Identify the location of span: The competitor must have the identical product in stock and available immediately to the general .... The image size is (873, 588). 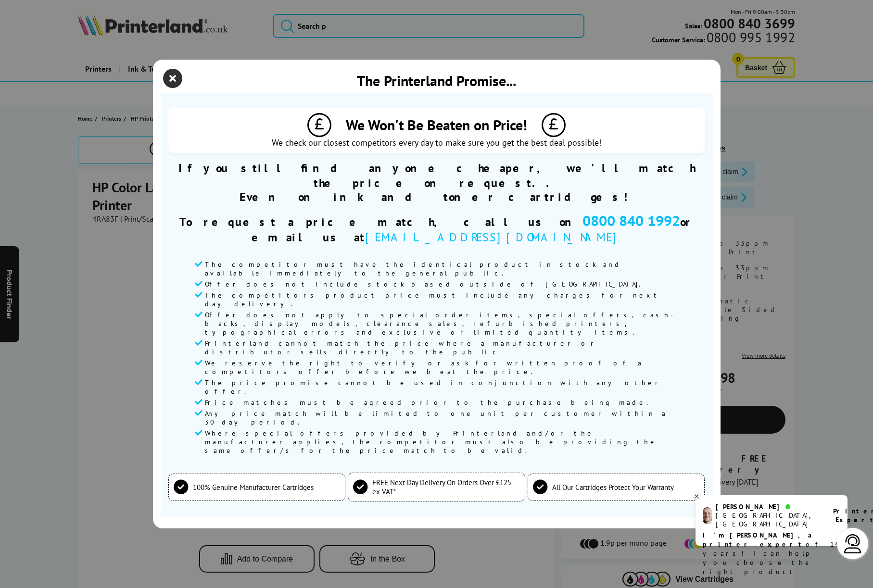
(441, 269).